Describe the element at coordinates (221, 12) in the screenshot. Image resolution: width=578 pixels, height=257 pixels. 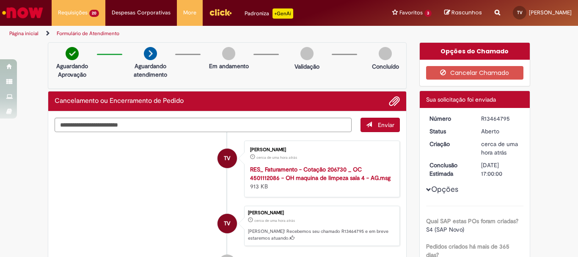
I see `img: click_logo_yellow_360x200.png` at that location.